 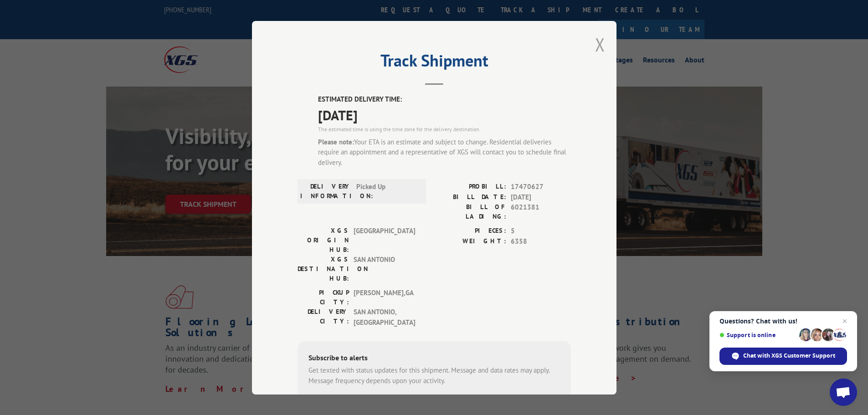 What do you see at coordinates (843, 392) in the screenshot?
I see `a: Open chat` at bounding box center [843, 392].